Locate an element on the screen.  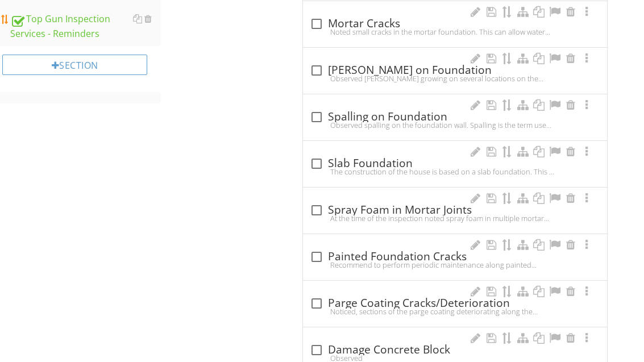
div: Observed spalling on the foundation wall. Spalling is the term used to describe the effect water ... is located at coordinates (455, 125).